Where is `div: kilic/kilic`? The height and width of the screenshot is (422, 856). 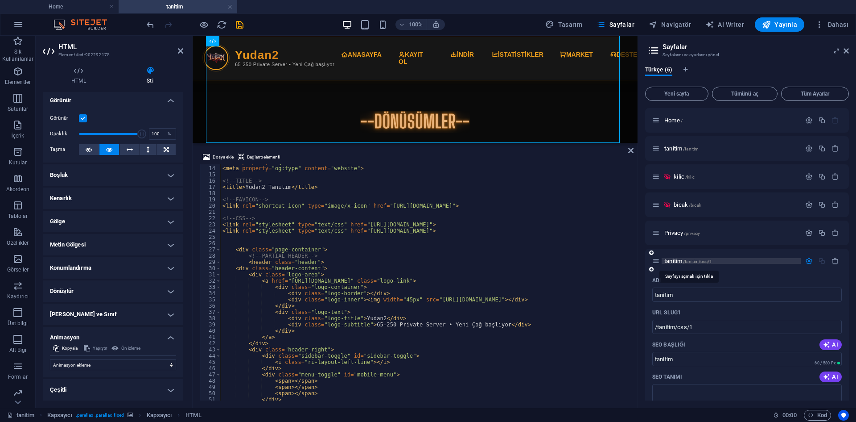 div: kilic/kilic is located at coordinates (736, 176).